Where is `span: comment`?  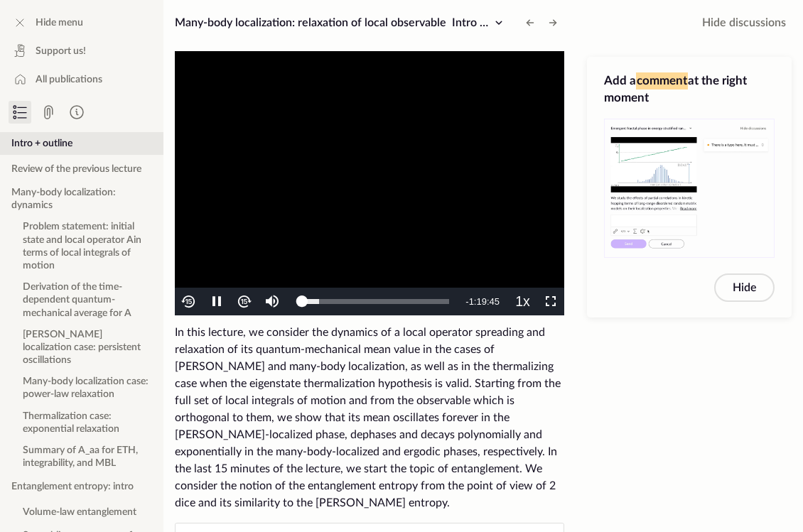
span: comment is located at coordinates (661, 81).